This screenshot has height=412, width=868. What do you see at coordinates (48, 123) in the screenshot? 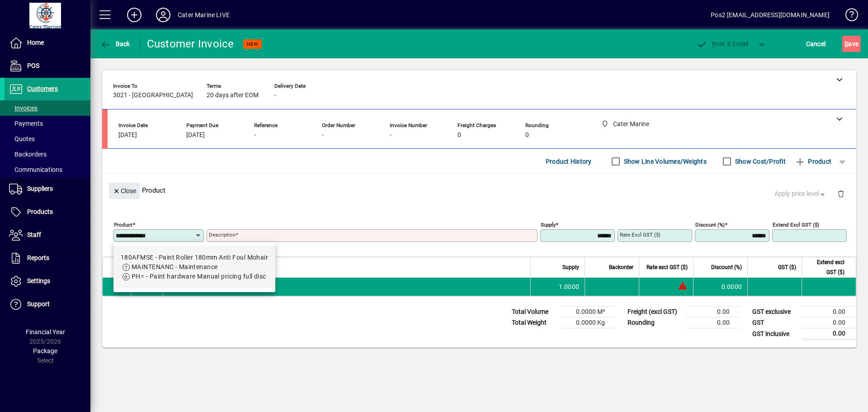
I see `a: Payments` at bounding box center [48, 123].